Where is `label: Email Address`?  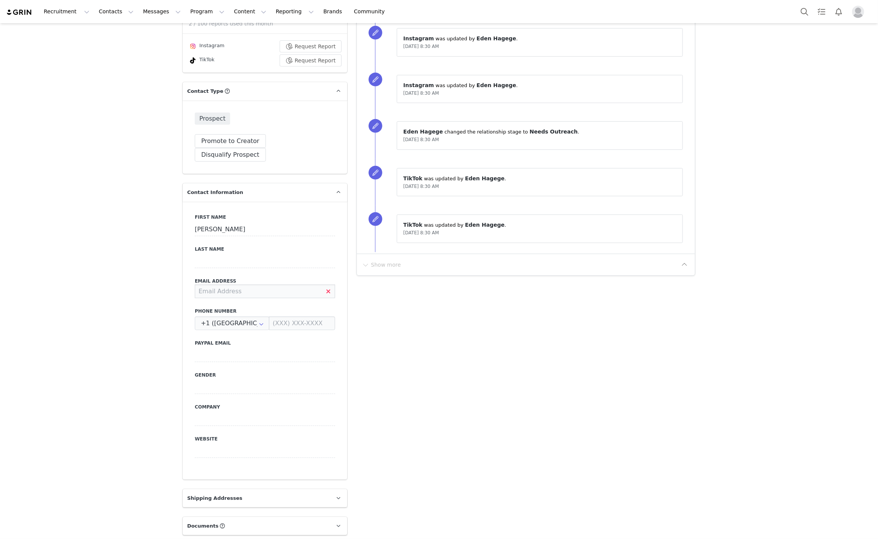 label: Email Address is located at coordinates (265, 281).